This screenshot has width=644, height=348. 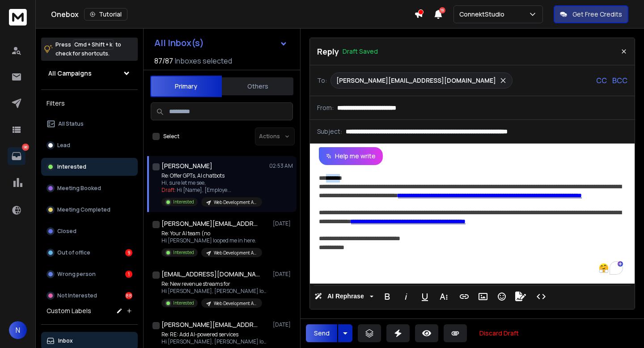 I want to click on span: Hi [Name], [Employe ..., so click(x=204, y=190).